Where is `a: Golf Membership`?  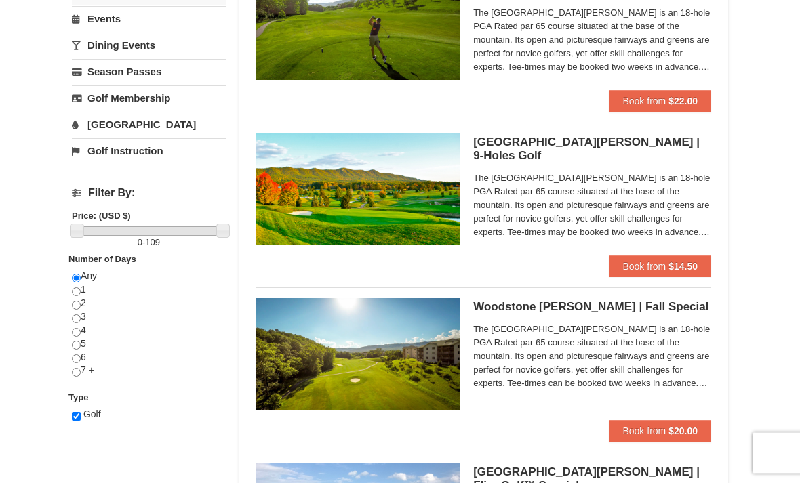
a: Golf Membership is located at coordinates (148, 98).